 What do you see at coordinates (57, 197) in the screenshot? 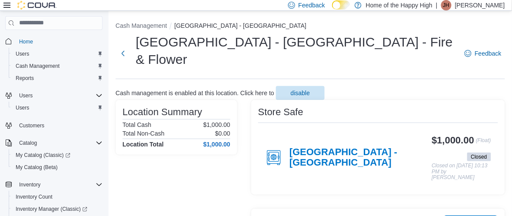
I see `button: Inventory Count` at bounding box center [57, 197].